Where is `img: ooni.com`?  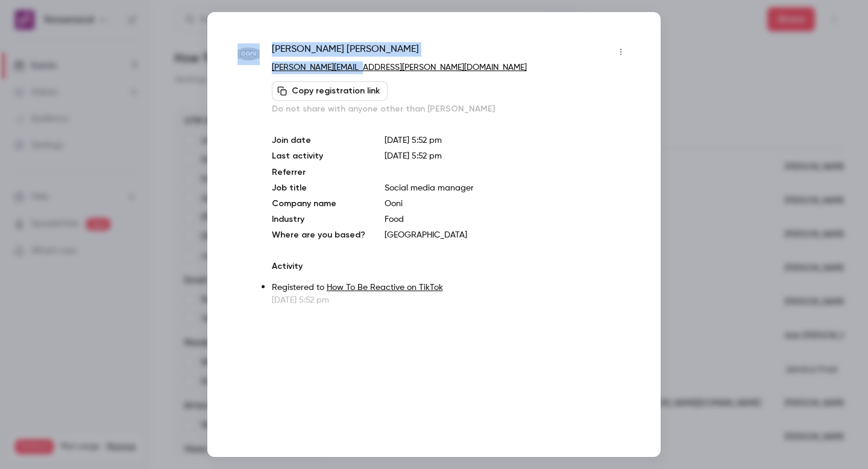 img: ooni.com is located at coordinates (248, 54).